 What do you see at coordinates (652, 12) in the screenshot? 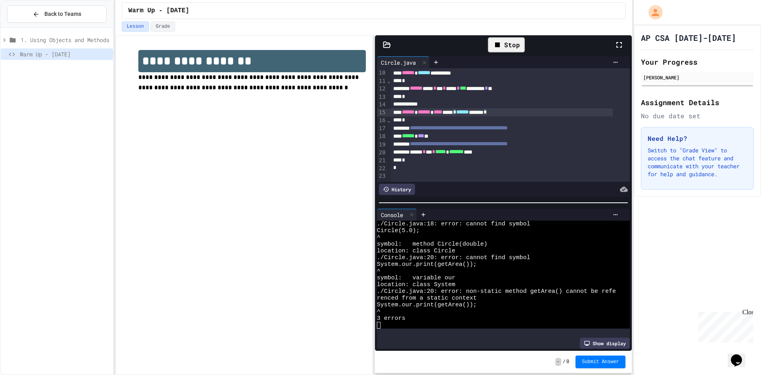
I see `div: My Account` at bounding box center [652, 12].